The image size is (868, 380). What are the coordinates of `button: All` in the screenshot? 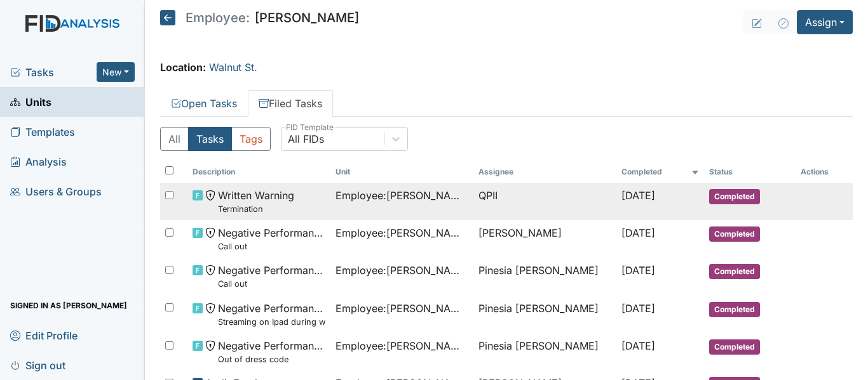 It's located at (174, 139).